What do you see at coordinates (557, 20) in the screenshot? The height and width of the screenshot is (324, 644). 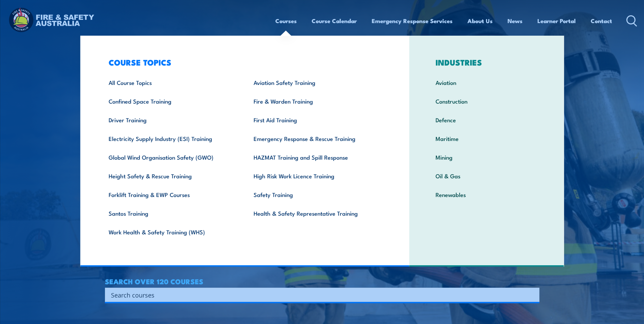 I see `a: Learner Portal` at bounding box center [557, 20].